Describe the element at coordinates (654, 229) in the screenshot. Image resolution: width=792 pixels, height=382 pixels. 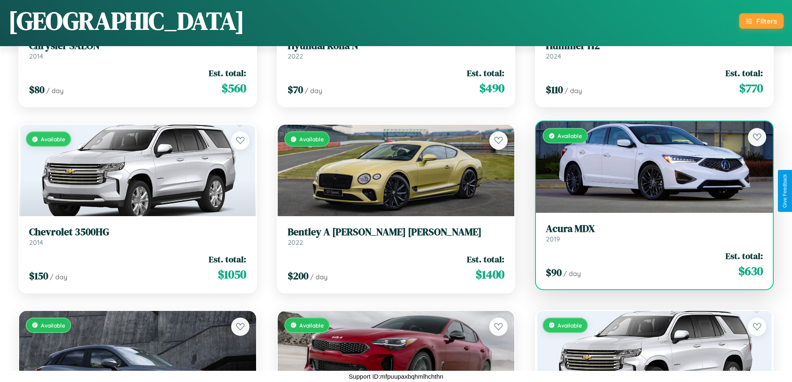
I see `h3: Acura MDX` at that location.